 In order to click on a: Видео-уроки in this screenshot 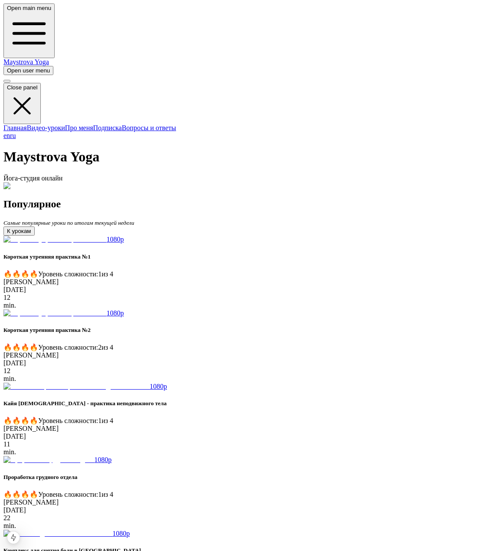, I will do `click(46, 128)`.